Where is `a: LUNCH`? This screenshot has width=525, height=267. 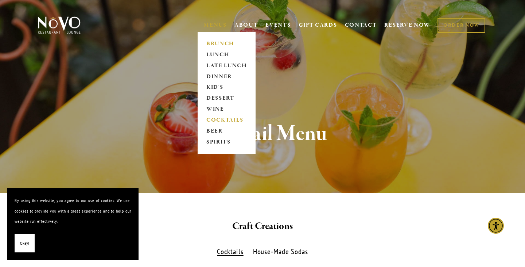 a: LUNCH is located at coordinates (227, 55).